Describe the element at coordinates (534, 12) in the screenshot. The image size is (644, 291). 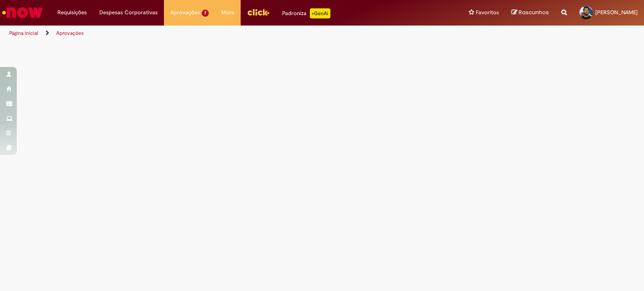
I see `span: Rascunhos` at that location.